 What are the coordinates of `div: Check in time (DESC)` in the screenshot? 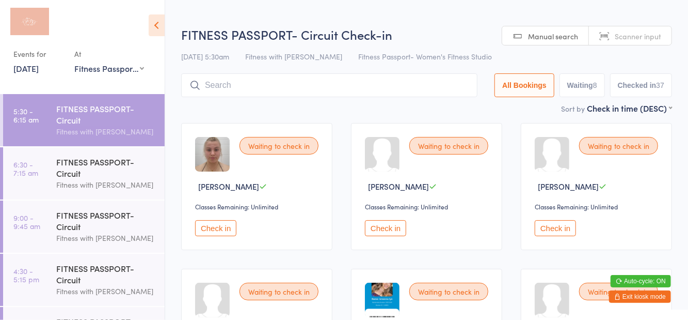 It's located at (629, 108).